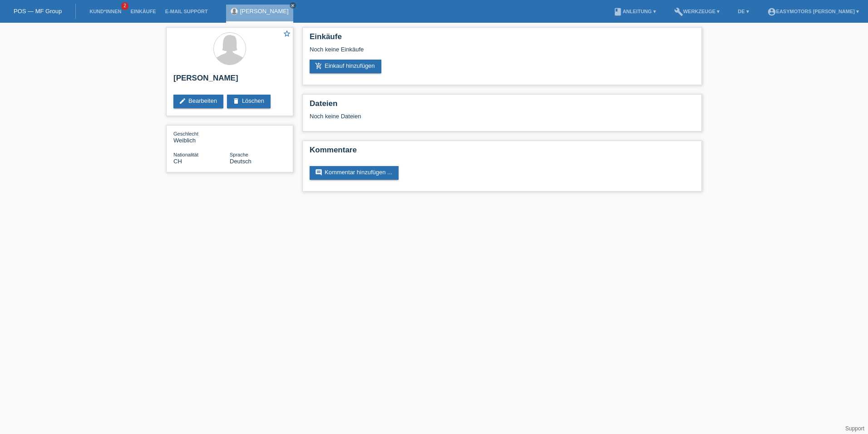 The height and width of the screenshot is (434, 868). Describe the element at coordinates (503, 53) in the screenshot. I see `div: Noch keine Einkäufe` at that location.